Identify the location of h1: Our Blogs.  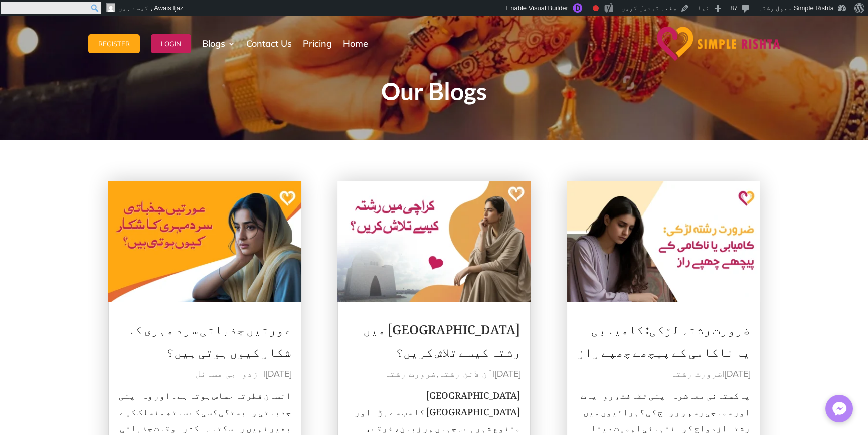
(434, 94).